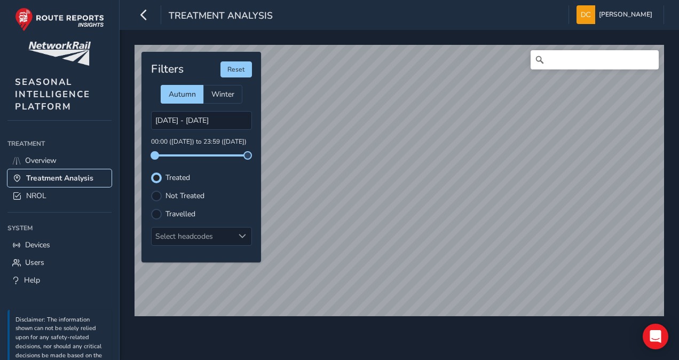 The height and width of the screenshot is (360, 679). What do you see at coordinates (59, 19) in the screenshot?
I see `img: rr logo` at bounding box center [59, 19].